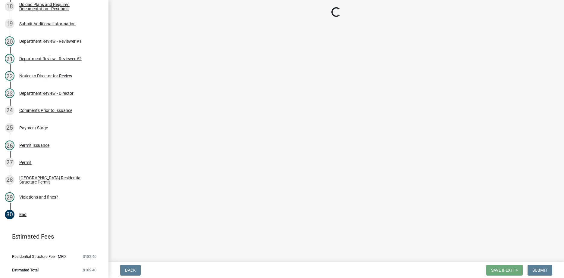 The image size is (564, 278). Describe the element at coordinates (25, 270) in the screenshot. I see `span: Estimated Total` at that location.